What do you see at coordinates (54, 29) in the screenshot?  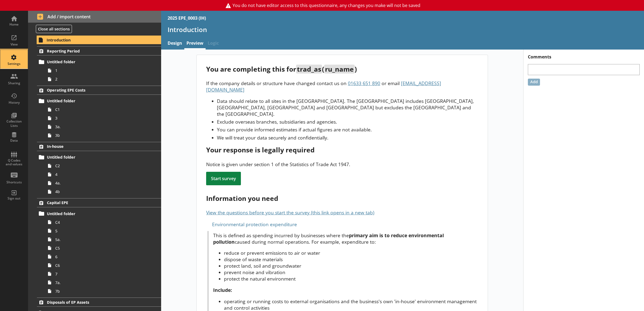 I see `button: Close all sections` at bounding box center [54, 29].